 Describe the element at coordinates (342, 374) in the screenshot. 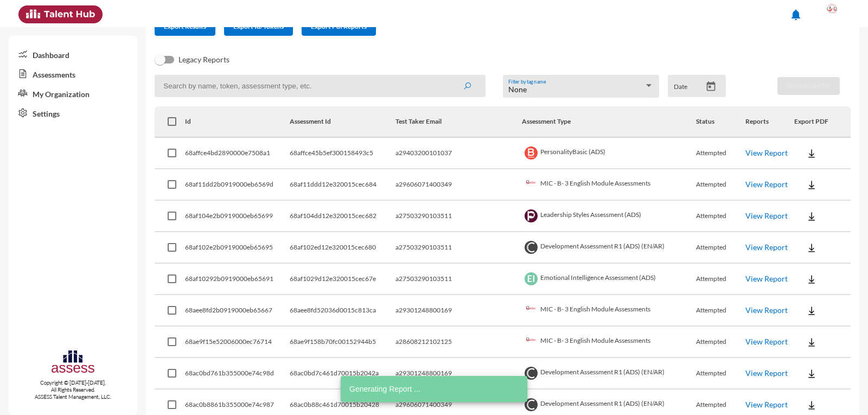

I see `td: 68ac0bd7c461d70015b2042a` at that location.